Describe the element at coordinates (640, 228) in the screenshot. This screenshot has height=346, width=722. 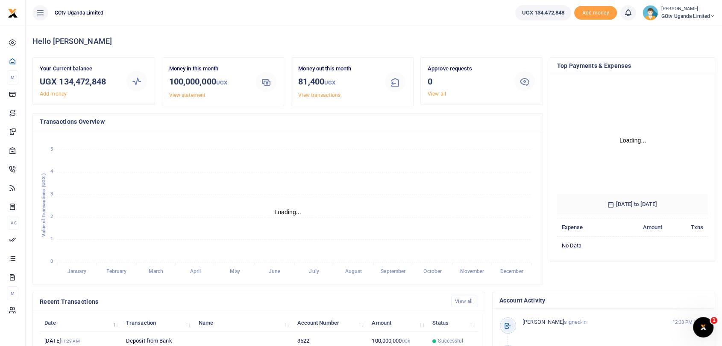
I see `th: Amount` at that location.